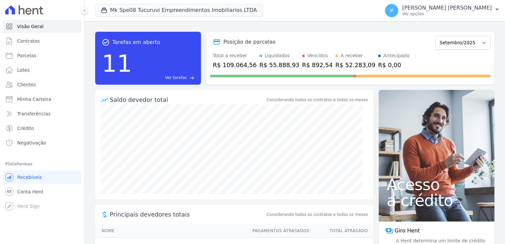  What do you see at coordinates (446, 14) in the screenshot?
I see `p: Ver opções` at bounding box center [446, 14].